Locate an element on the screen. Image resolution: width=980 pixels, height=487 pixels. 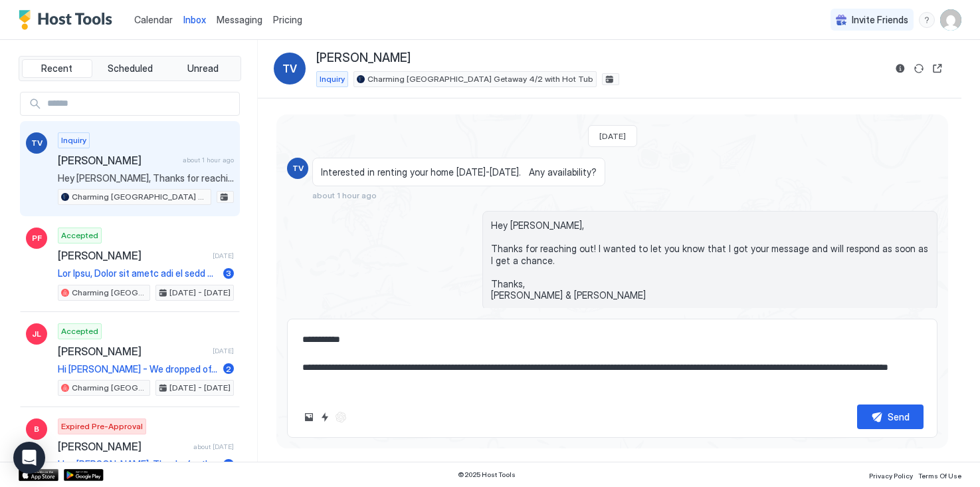
button: Scheduled is located at coordinates (131, 69).